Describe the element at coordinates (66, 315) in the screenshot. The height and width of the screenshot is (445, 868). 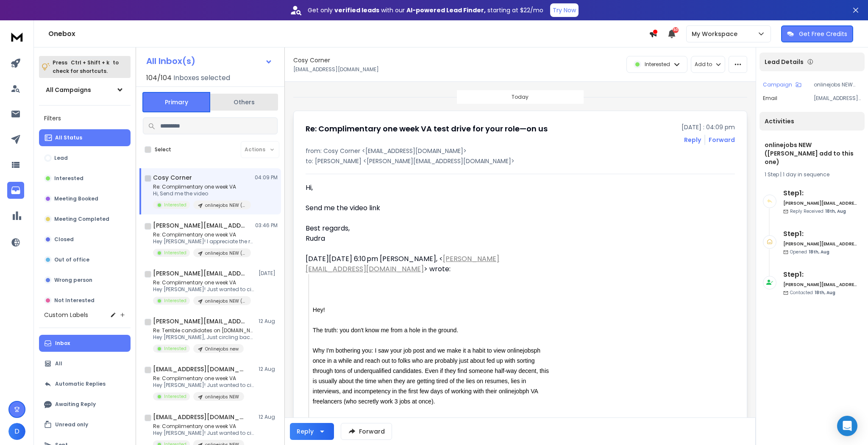
I see `h3: Custom Labels` at that location.